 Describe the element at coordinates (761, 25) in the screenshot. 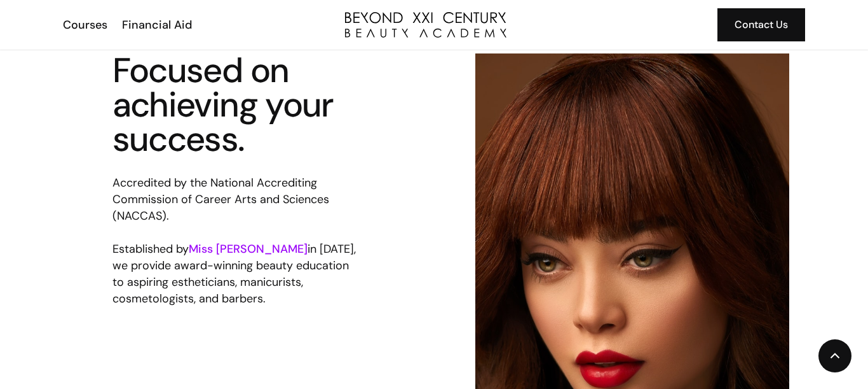

I see `a: Contact Us` at that location.